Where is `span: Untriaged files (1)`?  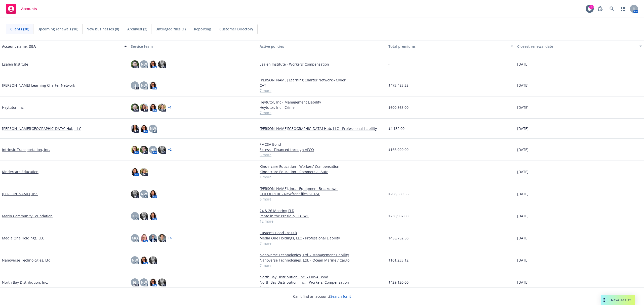 span: Untriaged files (1) is located at coordinates (170, 29).